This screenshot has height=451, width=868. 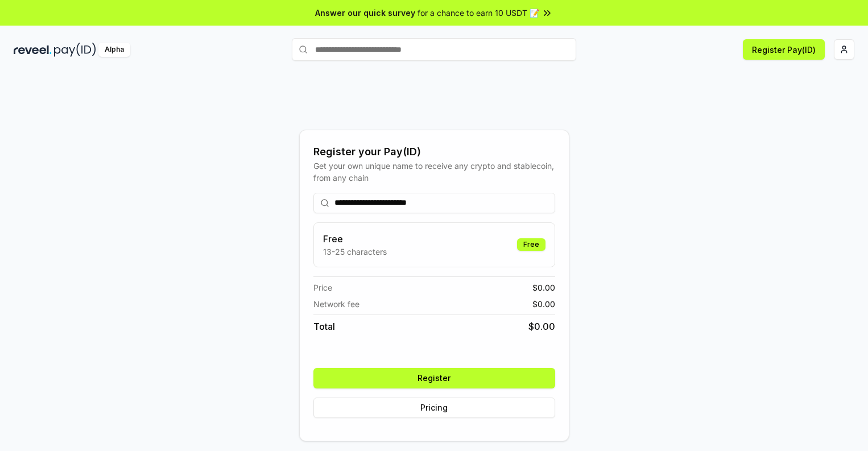 I want to click on img: reveel_dark, so click(x=32, y=49).